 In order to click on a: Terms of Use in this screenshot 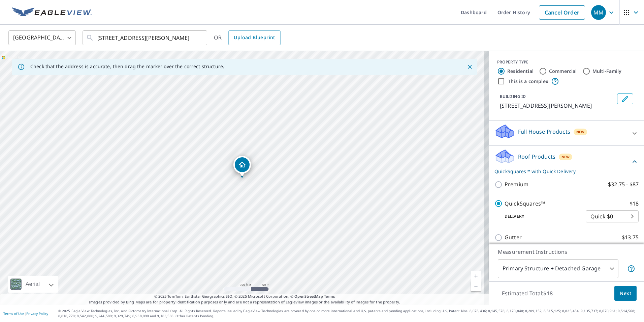, I will do `click(14, 313)`.